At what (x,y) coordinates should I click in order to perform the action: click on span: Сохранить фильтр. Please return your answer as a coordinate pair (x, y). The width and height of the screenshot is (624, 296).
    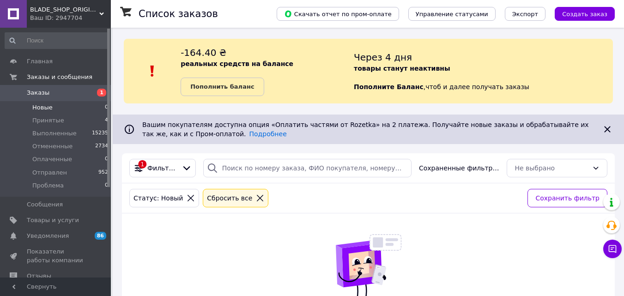
    Looking at the image, I should click on (567, 198).